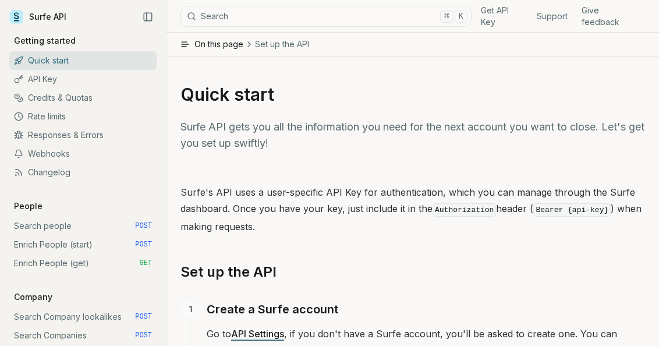 Image resolution: width=659 pixels, height=346 pixels. What do you see at coordinates (228, 272) in the screenshot?
I see `a: Set up the API` at bounding box center [228, 272].